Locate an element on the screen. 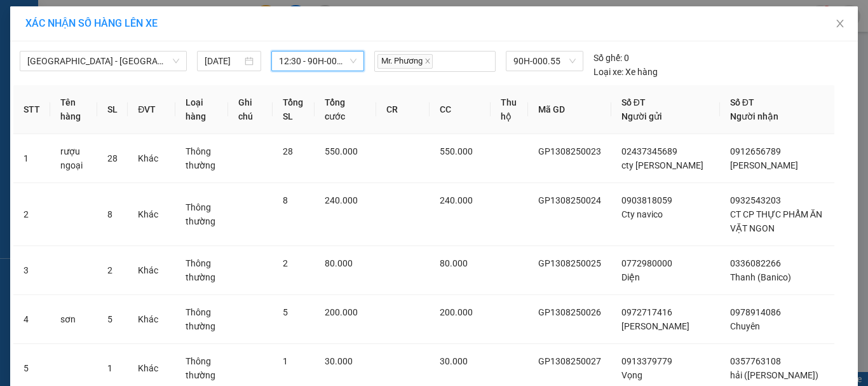  span: CT CP THỰC PHẨM ĂN VẶT NGON is located at coordinates (776, 221).